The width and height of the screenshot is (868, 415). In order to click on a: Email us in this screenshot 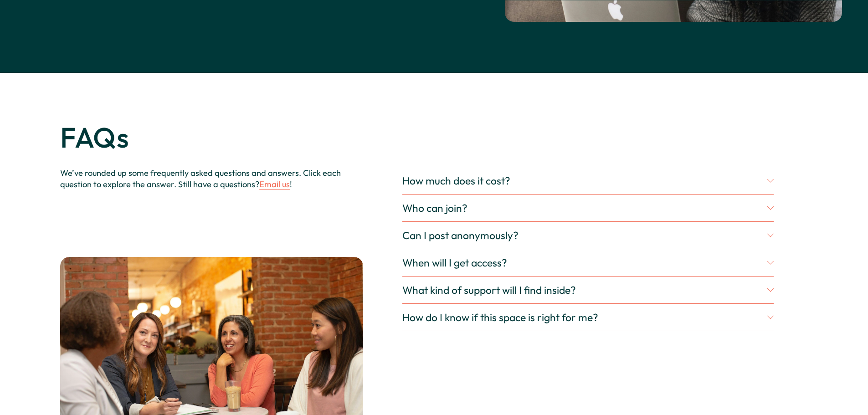, I will do `click(274, 184)`.